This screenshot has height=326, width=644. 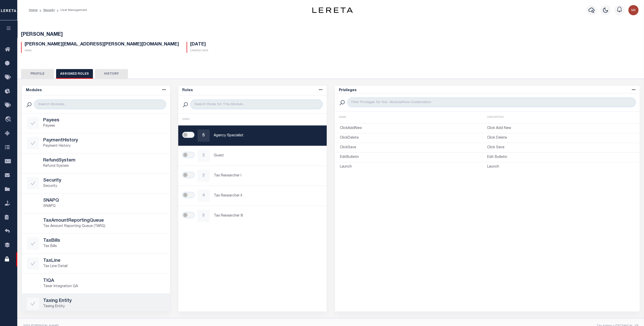 What do you see at coordinates (199, 51) in the screenshot?
I see `p: Created Date` at bounding box center [199, 51].